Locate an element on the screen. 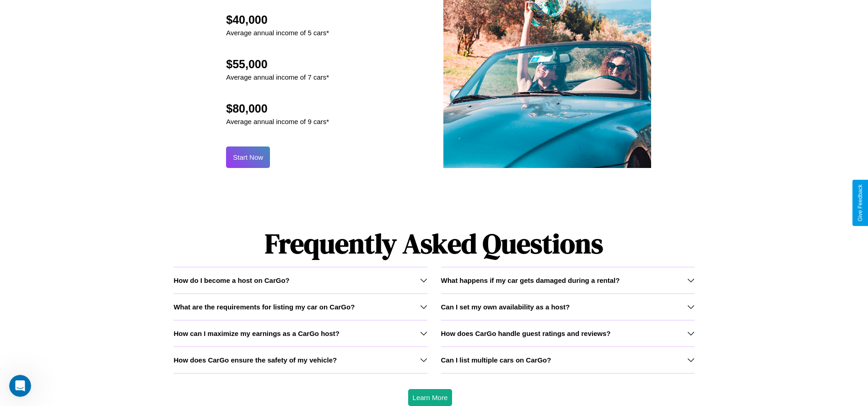 The height and width of the screenshot is (406, 868). h3: How do I become a host on CarGo? is located at coordinates (231, 280).